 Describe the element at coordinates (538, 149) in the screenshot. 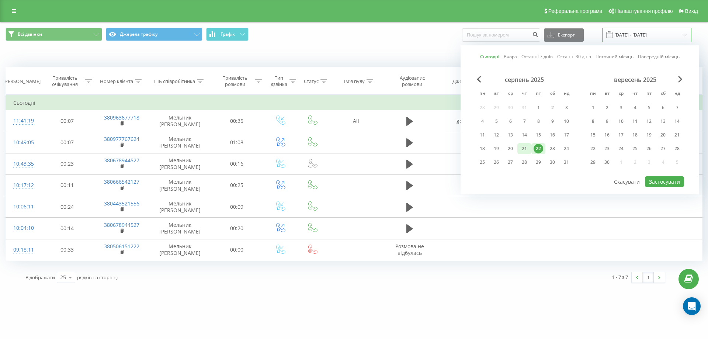

I see `div: пт 22 серп 2025 р.` at that location.